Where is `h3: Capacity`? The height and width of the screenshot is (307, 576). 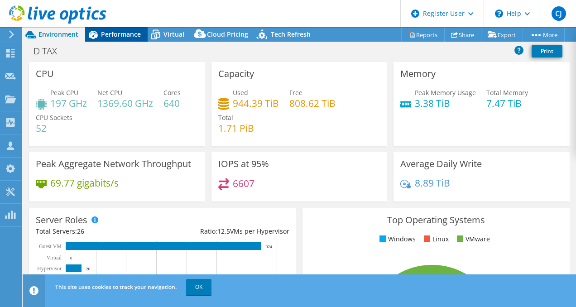
h3: Capacity is located at coordinates (236, 74).